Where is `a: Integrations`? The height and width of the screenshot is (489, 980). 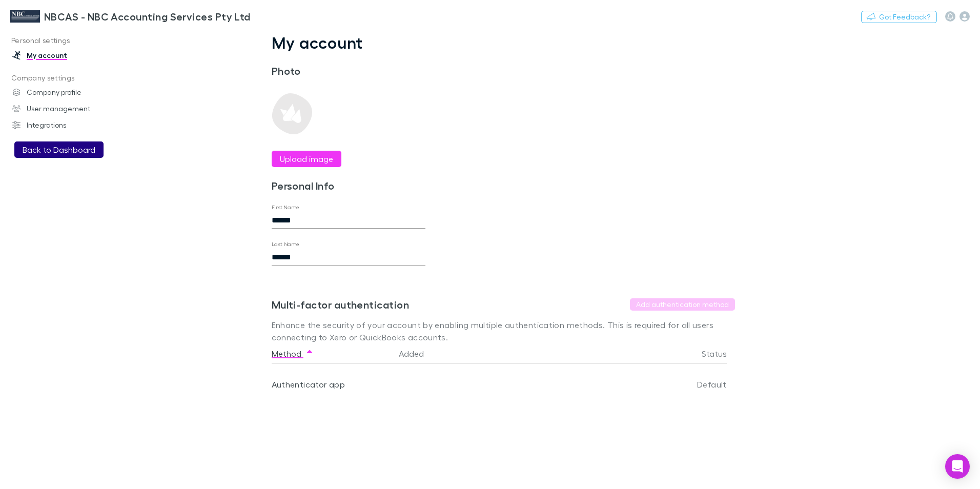 a: Integrations is located at coordinates (70, 125).